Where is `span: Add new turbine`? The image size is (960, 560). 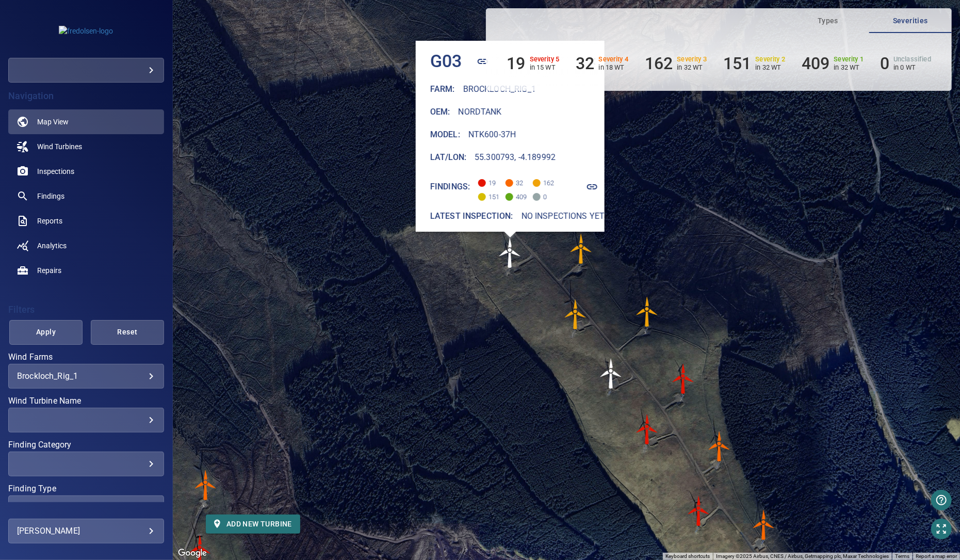 span: Add new turbine is located at coordinates (253, 524).